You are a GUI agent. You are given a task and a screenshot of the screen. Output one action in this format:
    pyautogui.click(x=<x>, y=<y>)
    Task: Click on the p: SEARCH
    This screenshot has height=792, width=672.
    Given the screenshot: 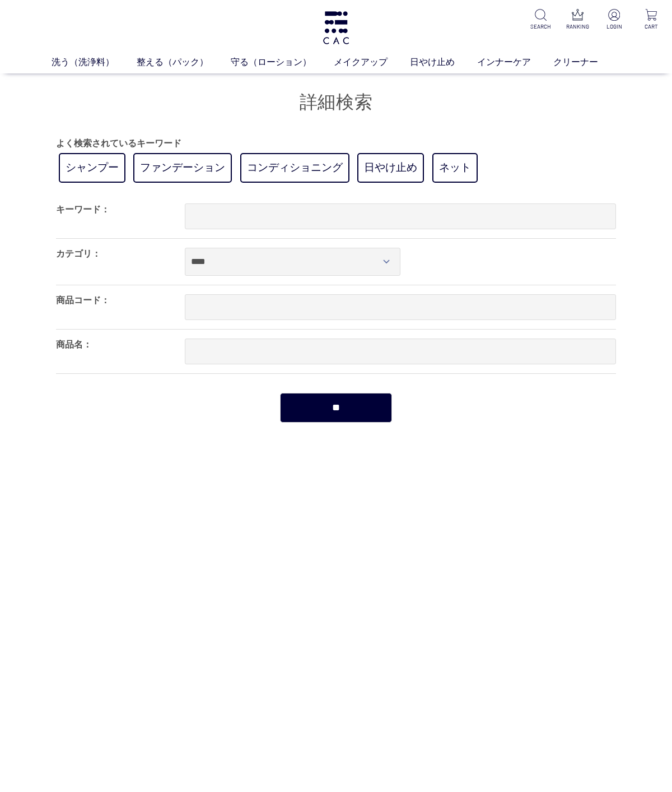 What is the action you would take?
    pyautogui.click(x=540, y=27)
    